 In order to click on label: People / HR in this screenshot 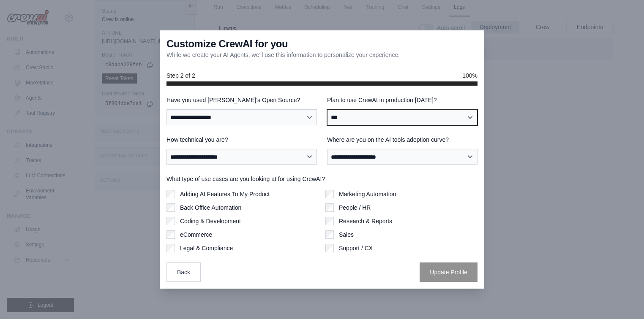, I will do `click(354, 208)`.